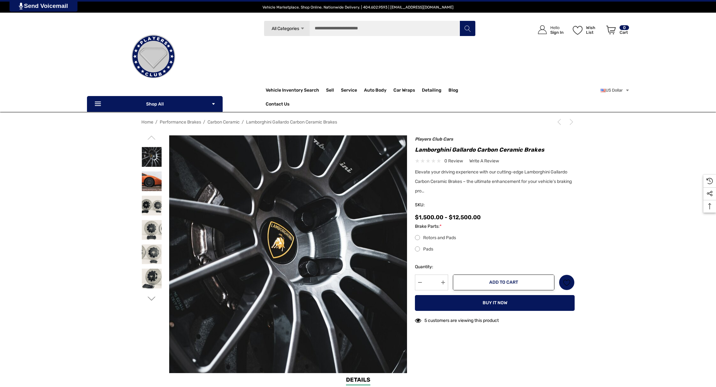 The width and height of the screenshot is (716, 387). Describe the element at coordinates (292, 91) in the screenshot. I see `span: Vehicle Inventory Search` at that location.